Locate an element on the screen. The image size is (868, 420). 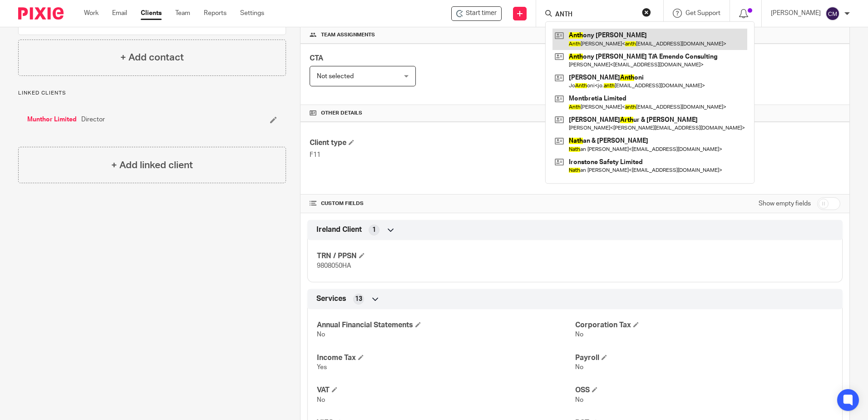
span: Get Support is located at coordinates (703, 13).